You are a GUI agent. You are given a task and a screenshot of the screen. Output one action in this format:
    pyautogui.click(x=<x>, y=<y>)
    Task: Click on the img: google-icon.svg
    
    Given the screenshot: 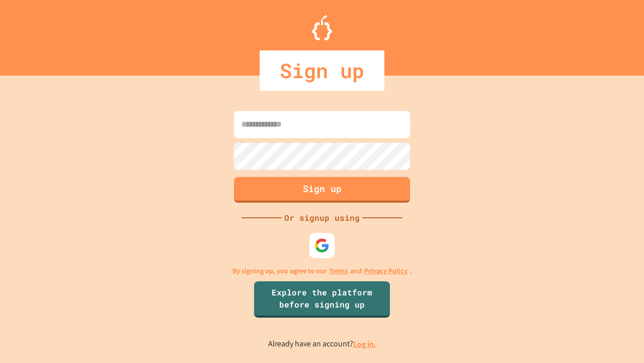 What is the action you would take?
    pyautogui.click(x=322, y=245)
    